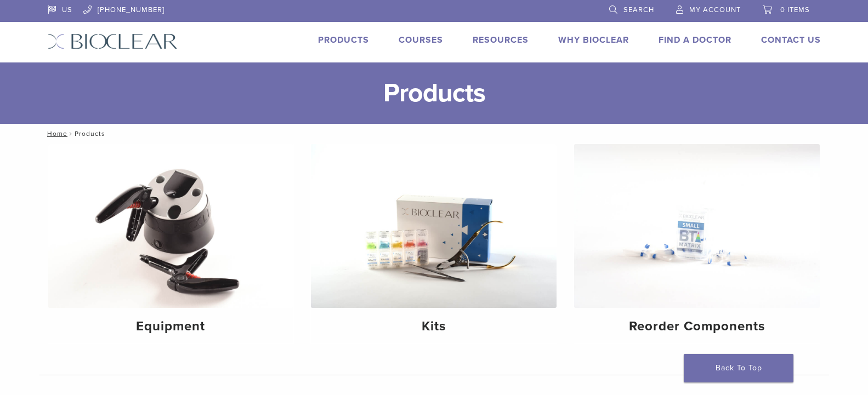 The height and width of the screenshot is (395, 868). I want to click on a: Courses, so click(421, 40).